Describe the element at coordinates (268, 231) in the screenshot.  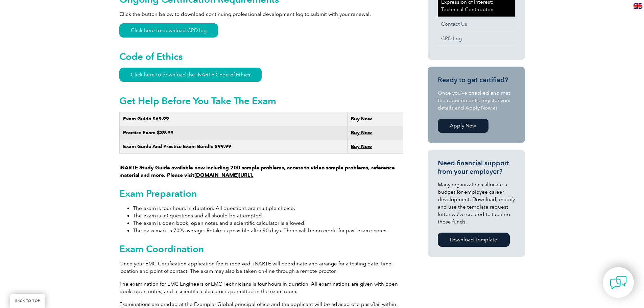
I see `li: The pass mark is 70% average. Retake is possible after 90 days. There will be no credit for past ...` at that location.